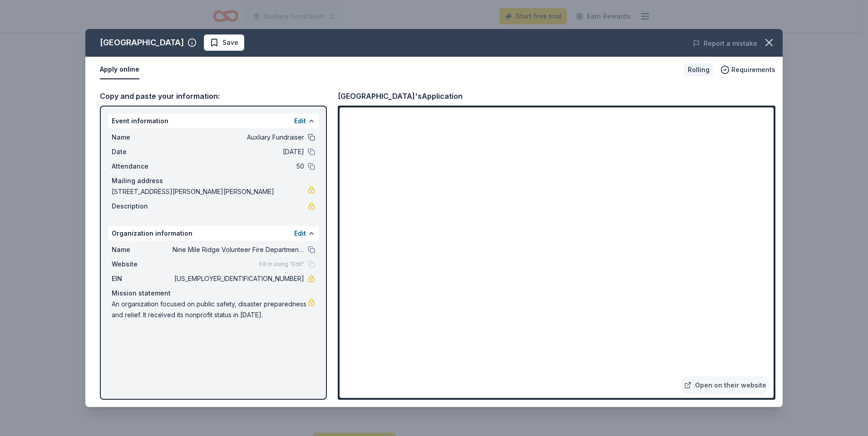 The width and height of the screenshot is (868, 436). What do you see at coordinates (748, 70) in the screenshot?
I see `button: Requirements` at bounding box center [748, 70].